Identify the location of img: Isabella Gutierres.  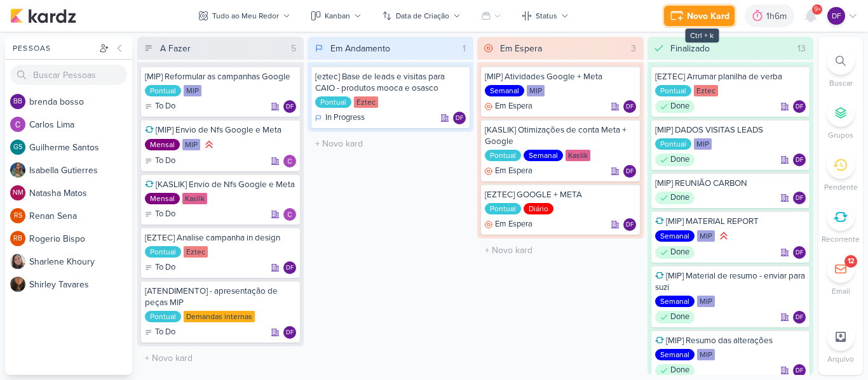
(18, 170).